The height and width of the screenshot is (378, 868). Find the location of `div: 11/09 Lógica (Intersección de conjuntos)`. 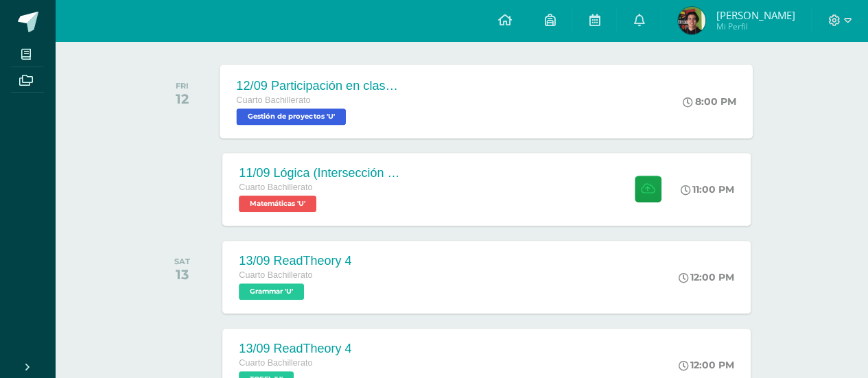

div: 11/09 Lógica (Intersección de conjuntos) is located at coordinates (321, 173).